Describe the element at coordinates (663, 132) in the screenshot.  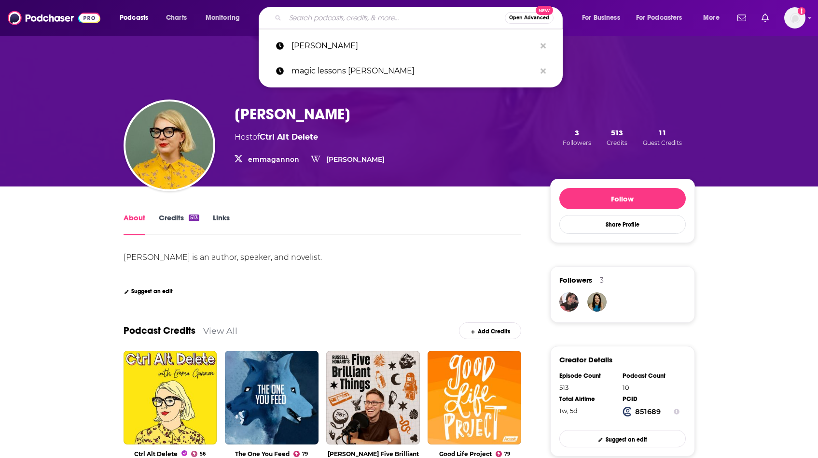
I see `span: 11` at that location.